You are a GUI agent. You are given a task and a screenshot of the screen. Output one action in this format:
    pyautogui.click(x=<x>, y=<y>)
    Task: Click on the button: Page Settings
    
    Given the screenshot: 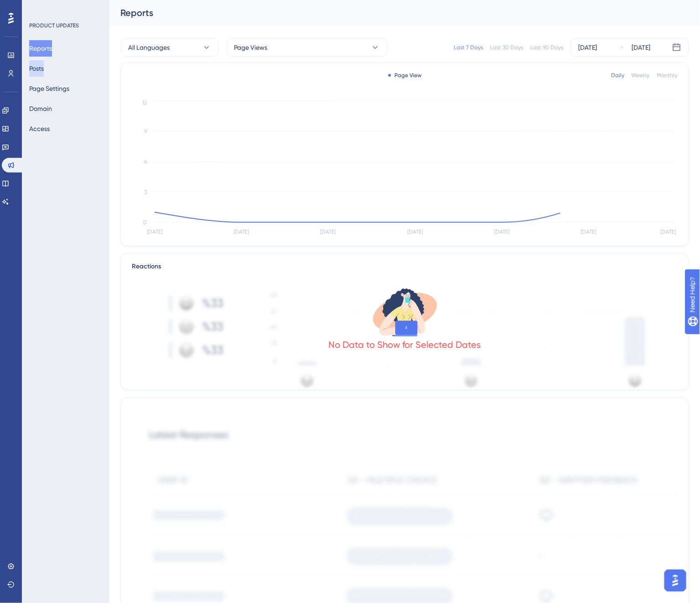 What is the action you would take?
    pyautogui.click(x=49, y=88)
    